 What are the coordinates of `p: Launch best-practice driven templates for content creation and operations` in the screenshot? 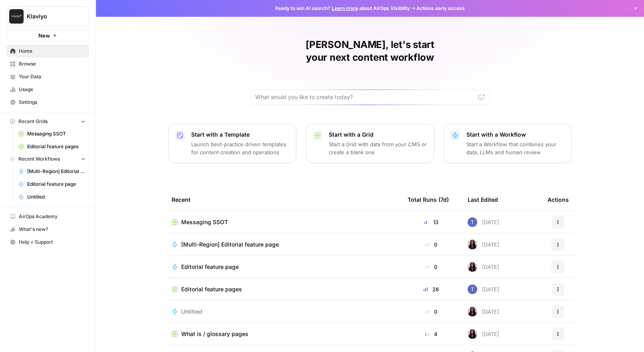 It's located at (241, 148).